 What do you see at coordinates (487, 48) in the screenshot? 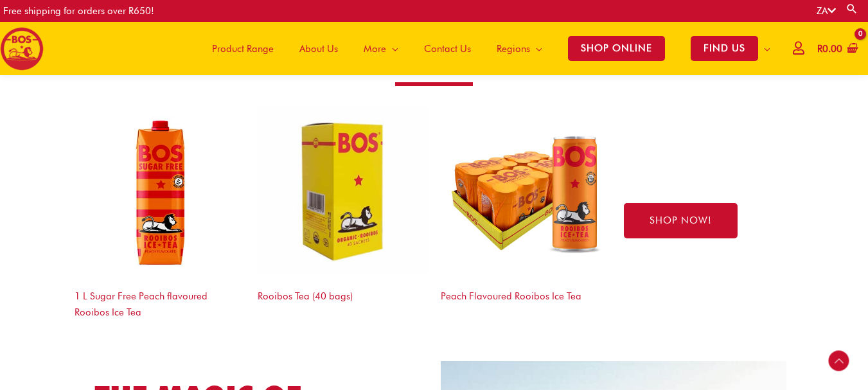
I see `nav: Site Navigation` at bounding box center [487, 48].